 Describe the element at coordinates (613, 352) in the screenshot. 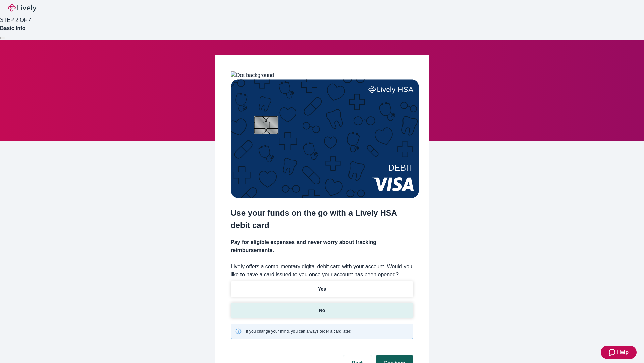

I see `svg: Zendesk support icon` at that location.